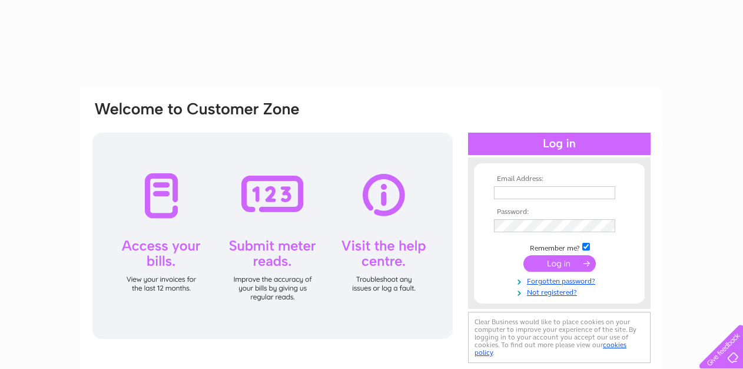 This screenshot has height=369, width=743. What do you see at coordinates (560, 212) in the screenshot?
I see `th: Password:` at bounding box center [560, 212].